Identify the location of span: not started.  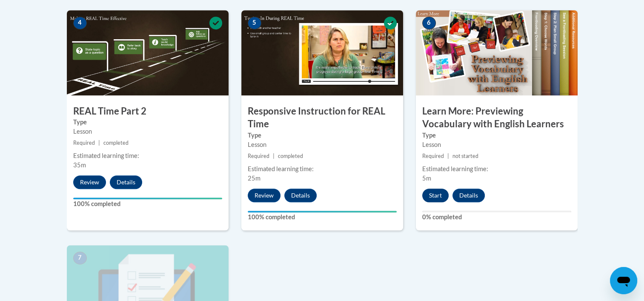
(465, 155).